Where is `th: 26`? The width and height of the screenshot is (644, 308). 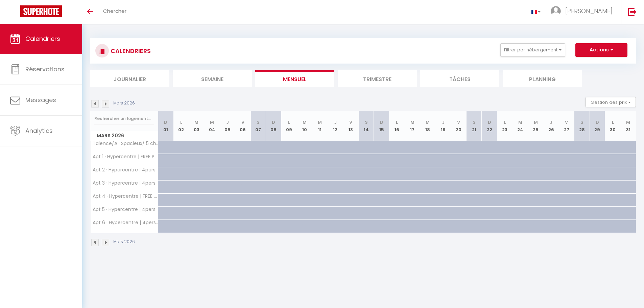
th: 26 is located at coordinates (551, 126).